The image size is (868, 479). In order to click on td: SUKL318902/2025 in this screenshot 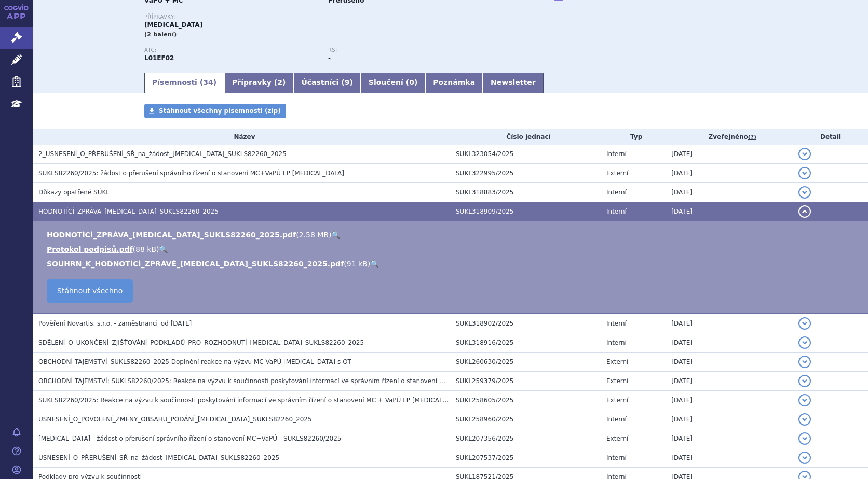, I will do `click(526, 324)`.